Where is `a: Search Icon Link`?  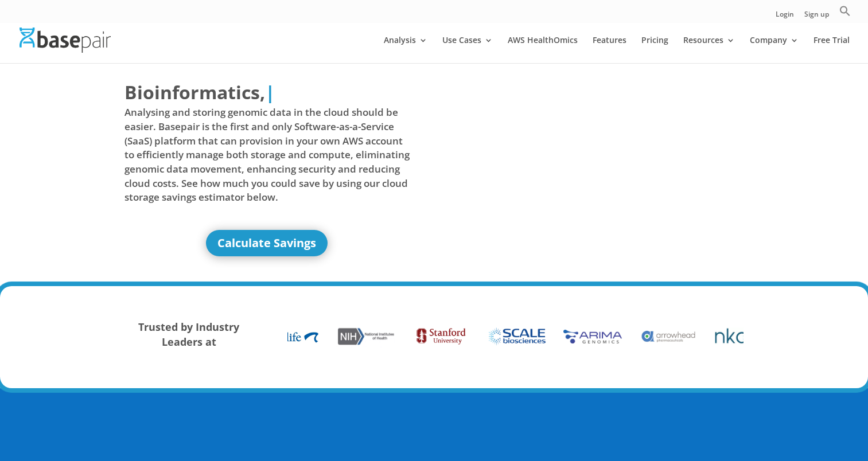
a: Search Icon Link is located at coordinates (845, 14).